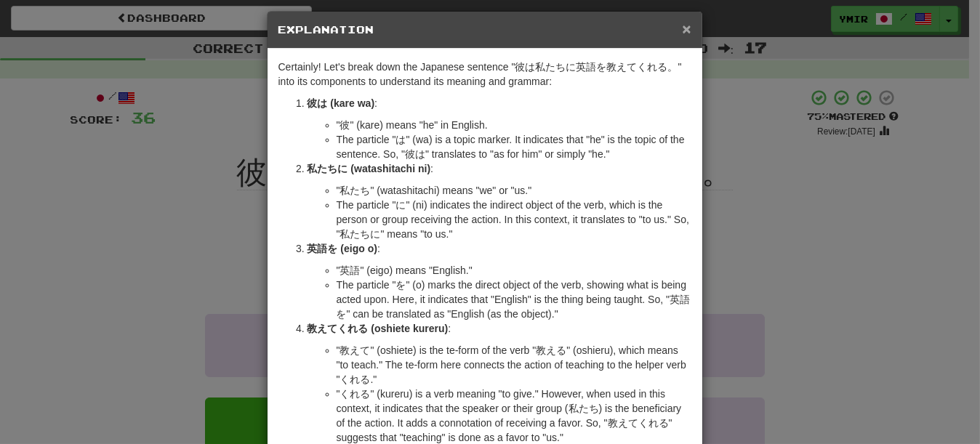  I want to click on li: "教えて" (oshiete) is the te-form of the verb "教える" (oshieru), which means "to teach." The te-form h..., so click(514, 365).